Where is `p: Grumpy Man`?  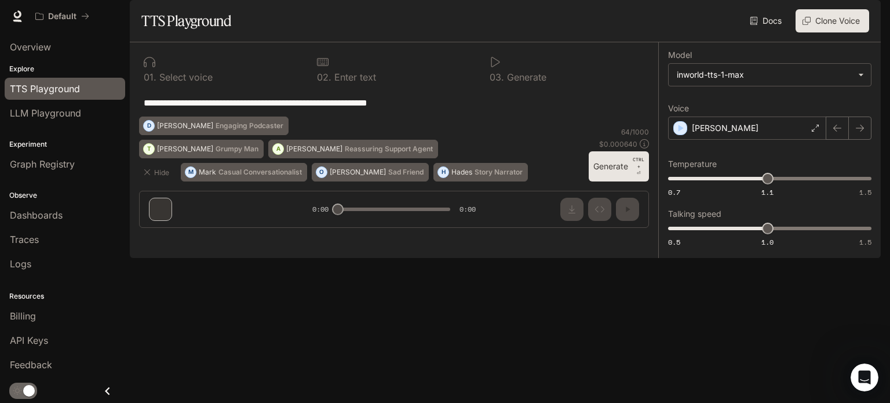 p: Grumpy Man is located at coordinates (237, 149).